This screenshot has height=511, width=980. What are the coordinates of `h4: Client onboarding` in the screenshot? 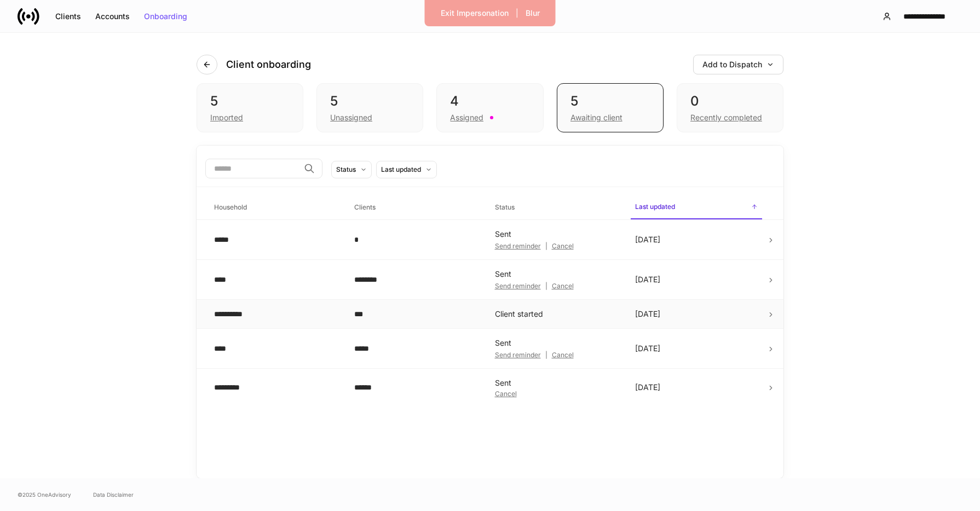 It's located at (268, 65).